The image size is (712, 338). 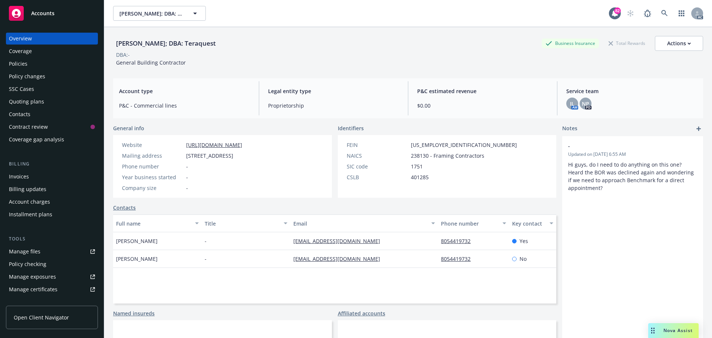 I want to click on a: Coverage gap analysis, so click(x=52, y=140).